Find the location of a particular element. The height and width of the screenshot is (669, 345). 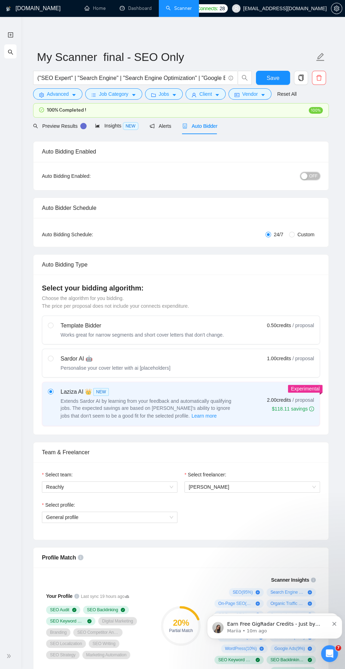

span: user is located at coordinates (194, 95).